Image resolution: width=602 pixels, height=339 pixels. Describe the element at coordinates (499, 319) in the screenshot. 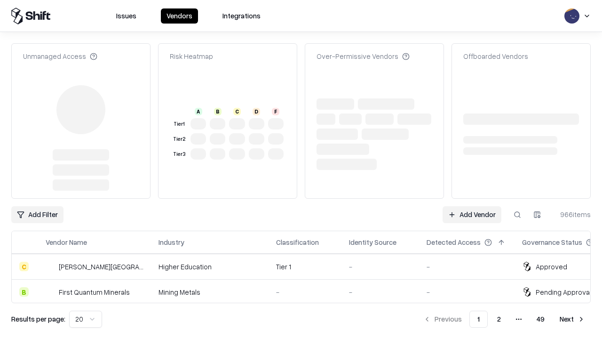

I see `button: 2` at that location.